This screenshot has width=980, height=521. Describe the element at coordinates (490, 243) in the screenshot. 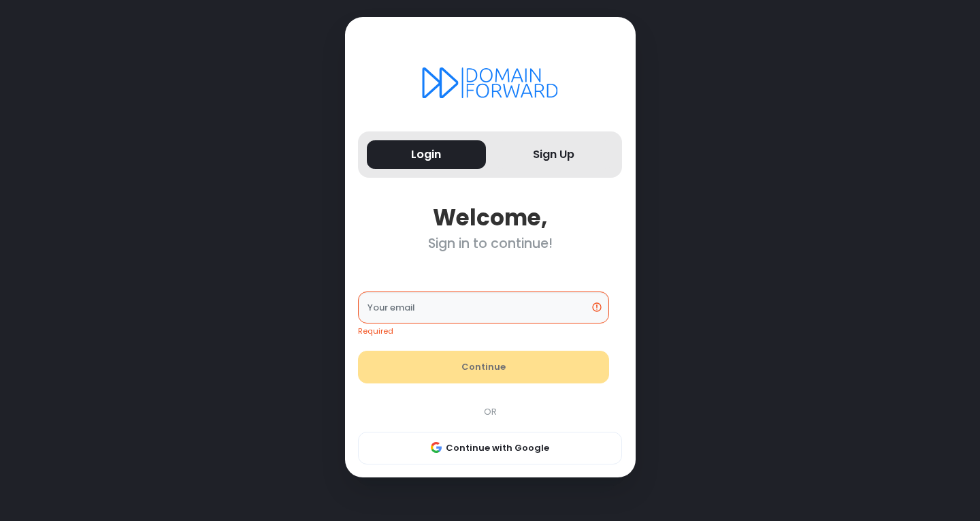

I see `div: Sign in to continue!` at that location.